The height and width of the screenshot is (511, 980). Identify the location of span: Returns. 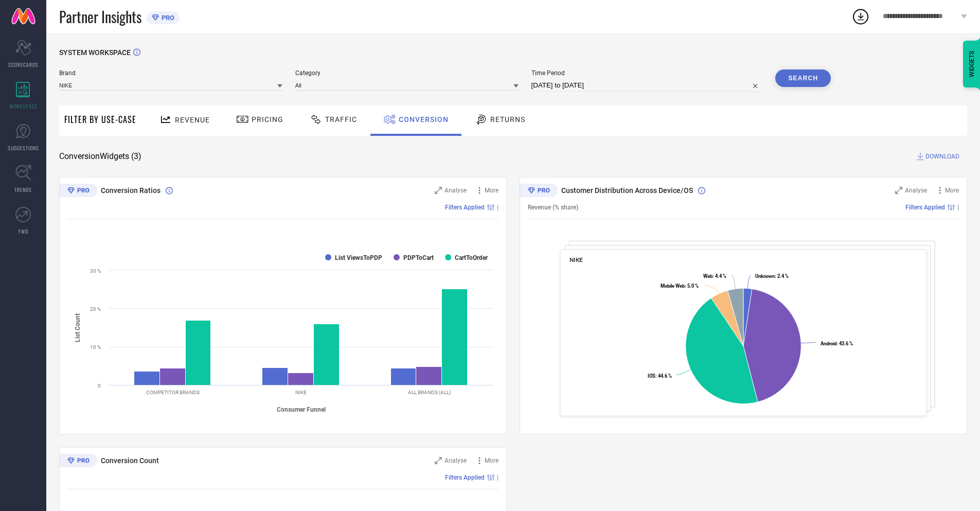
(508, 119).